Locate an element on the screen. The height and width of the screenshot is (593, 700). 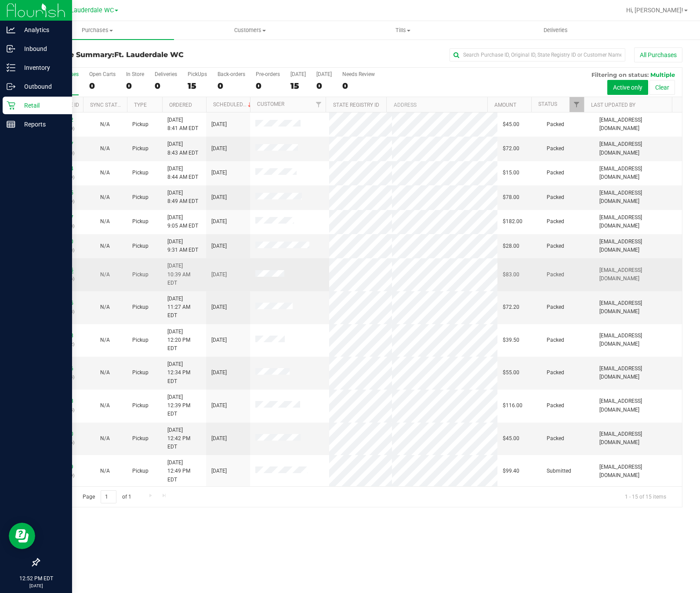
a: Deliveries is located at coordinates (556, 30).